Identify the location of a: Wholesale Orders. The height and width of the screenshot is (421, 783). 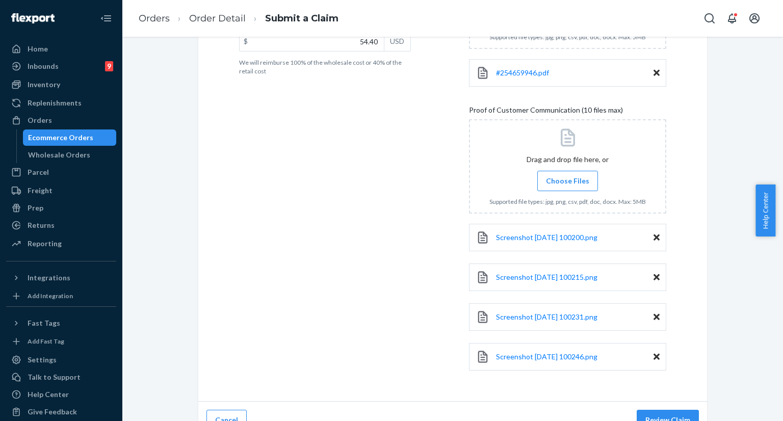
(70, 155).